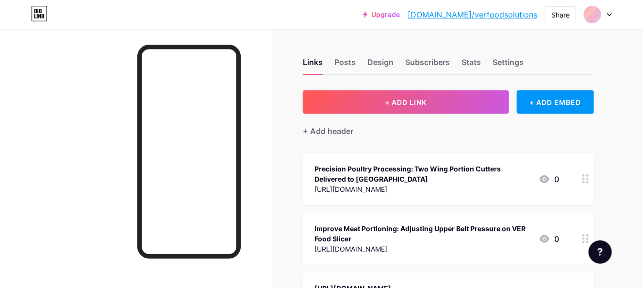  I want to click on div: Design, so click(380, 65).